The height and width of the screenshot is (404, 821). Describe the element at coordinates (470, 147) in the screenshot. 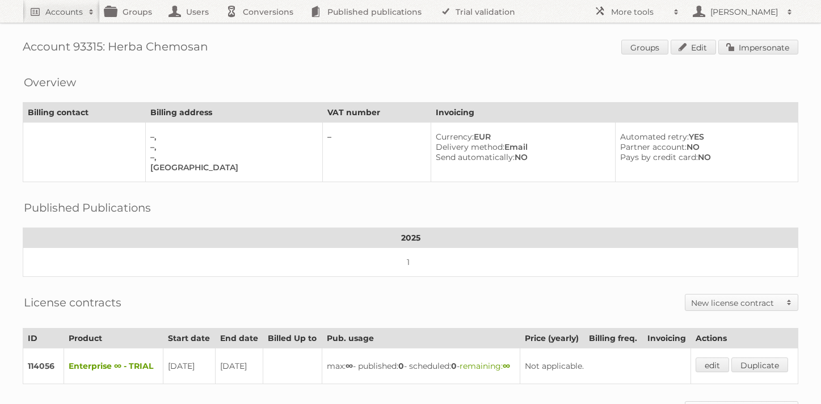

I see `span: Delivery method:` at that location.